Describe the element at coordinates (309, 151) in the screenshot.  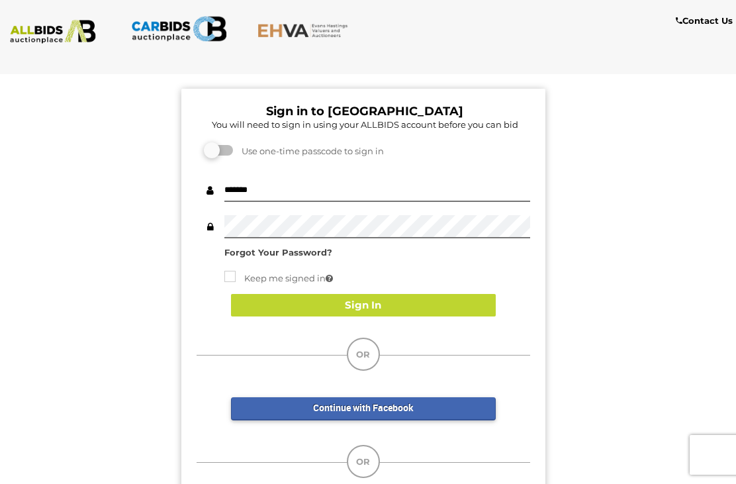
I see `span: Use one-time passcode to sign in` at that location.